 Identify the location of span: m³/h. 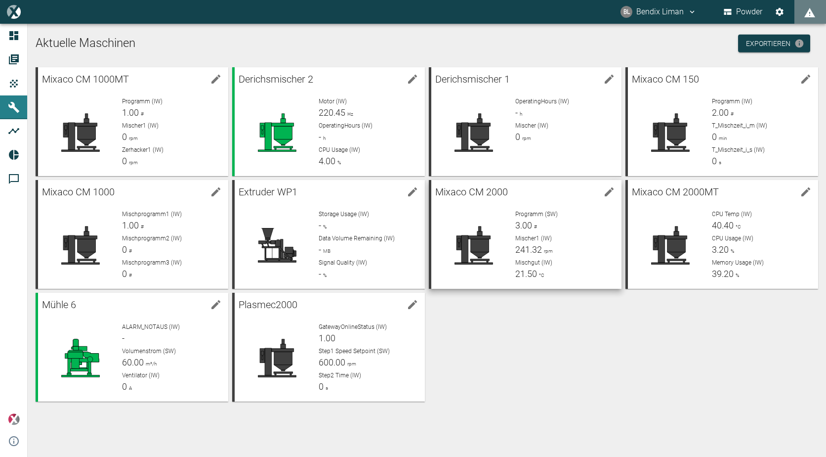
(150, 363).